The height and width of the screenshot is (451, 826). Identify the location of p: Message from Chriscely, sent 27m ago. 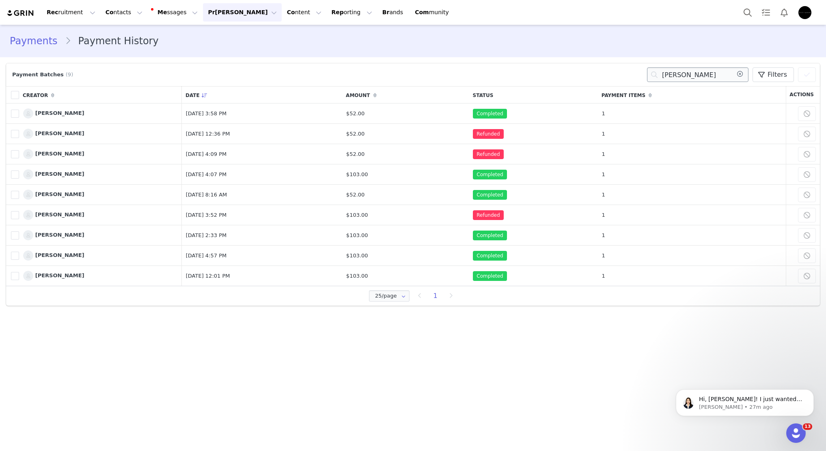
(88, 35).